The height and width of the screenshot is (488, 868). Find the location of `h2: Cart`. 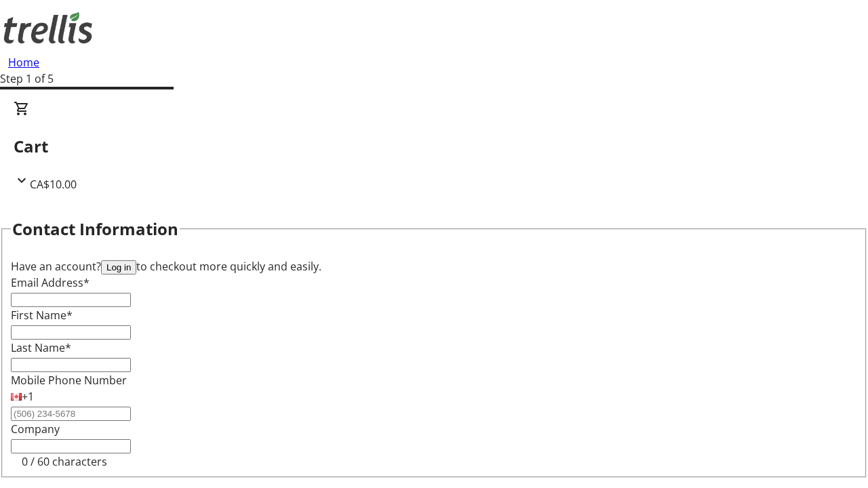

h2: Cart is located at coordinates (434, 146).